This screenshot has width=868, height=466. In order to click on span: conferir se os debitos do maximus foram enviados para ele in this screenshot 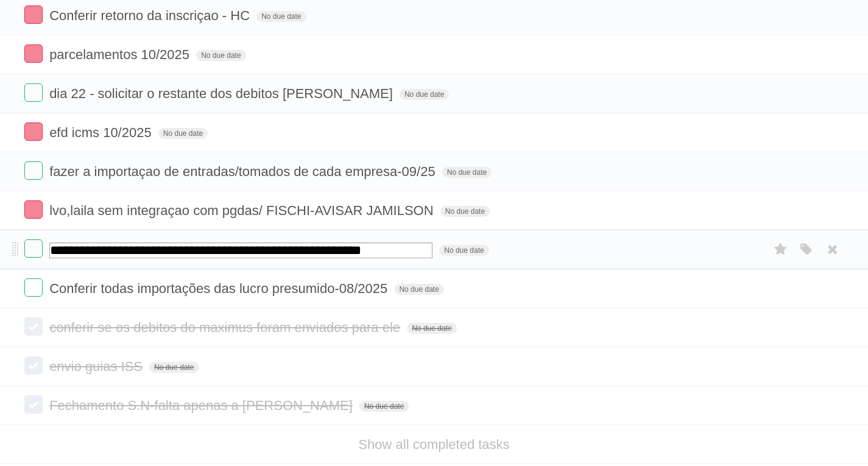, I will do `click(226, 327)`.